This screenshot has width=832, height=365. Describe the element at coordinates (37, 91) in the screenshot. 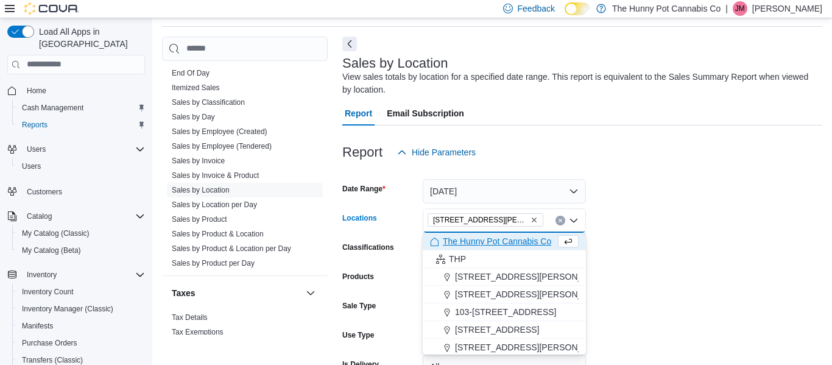

I see `a: Home` at that location.